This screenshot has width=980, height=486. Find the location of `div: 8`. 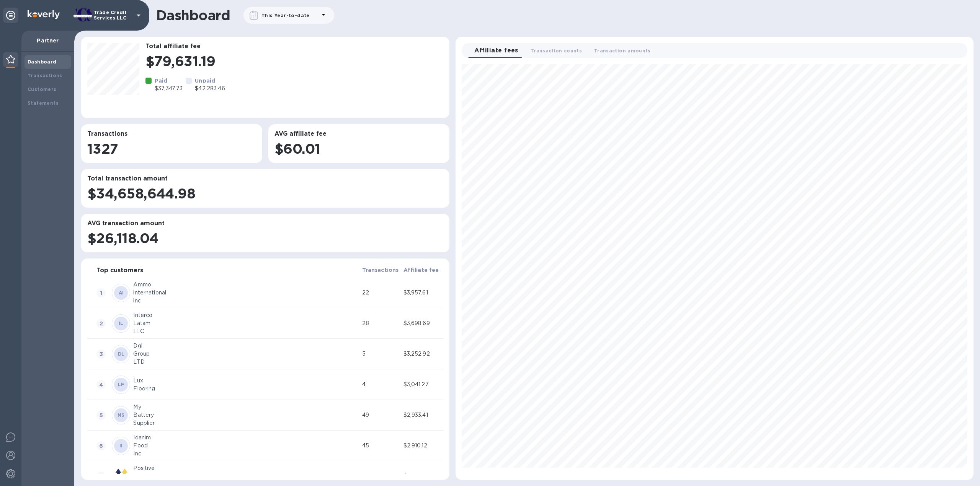

div: 8 is located at coordinates (381, 476).